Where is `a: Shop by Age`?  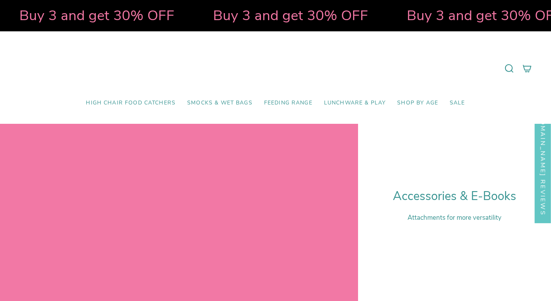 a: Shop by Age is located at coordinates (418, 103).